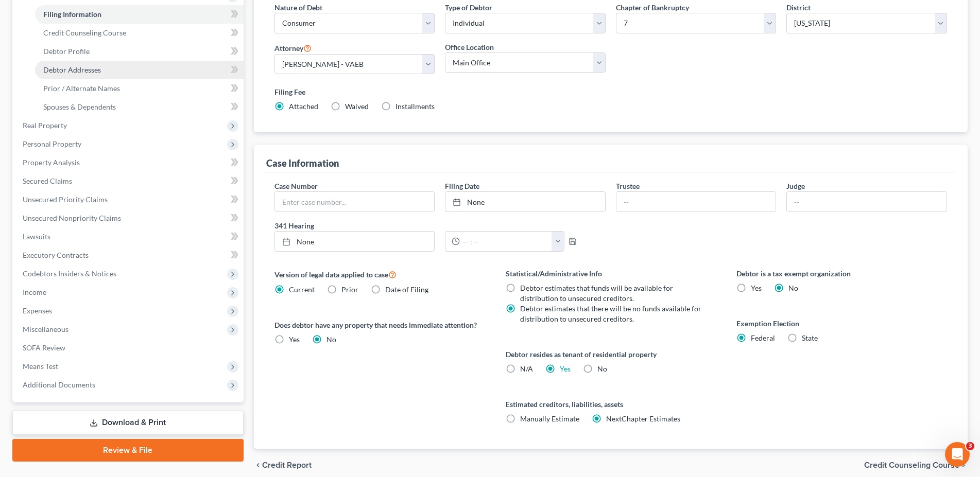 The width and height of the screenshot is (980, 477). Describe the element at coordinates (44, 347) in the screenshot. I see `span: SOFA Review` at that location.